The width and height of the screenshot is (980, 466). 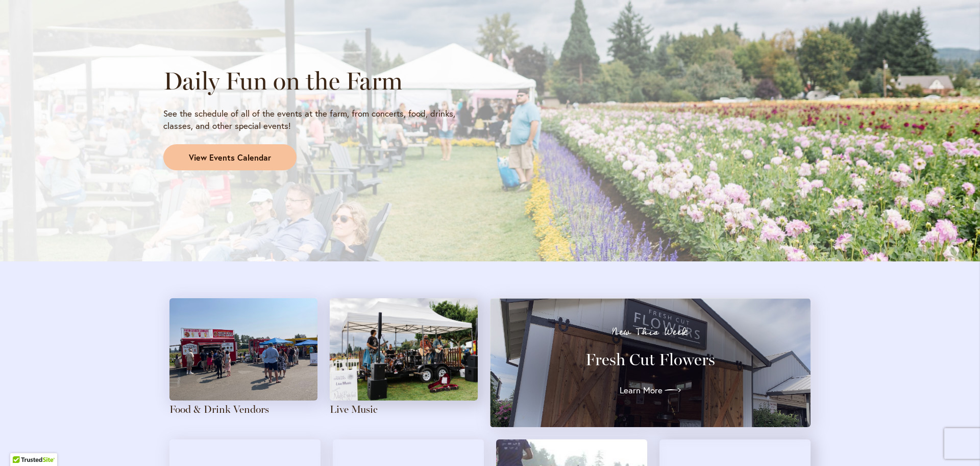 What do you see at coordinates (404, 349) in the screenshot?
I see `a: A four-person band plays with a field of pink dahlias in the background` at bounding box center [404, 349].